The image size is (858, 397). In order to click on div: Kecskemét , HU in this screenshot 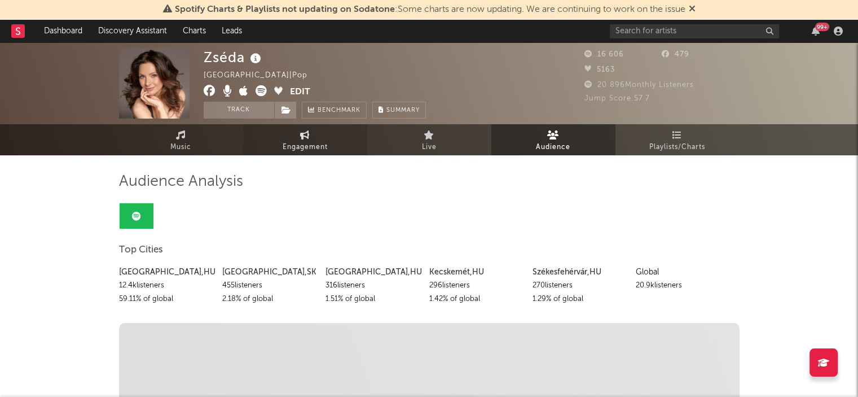, I will do `click(476, 272)`.